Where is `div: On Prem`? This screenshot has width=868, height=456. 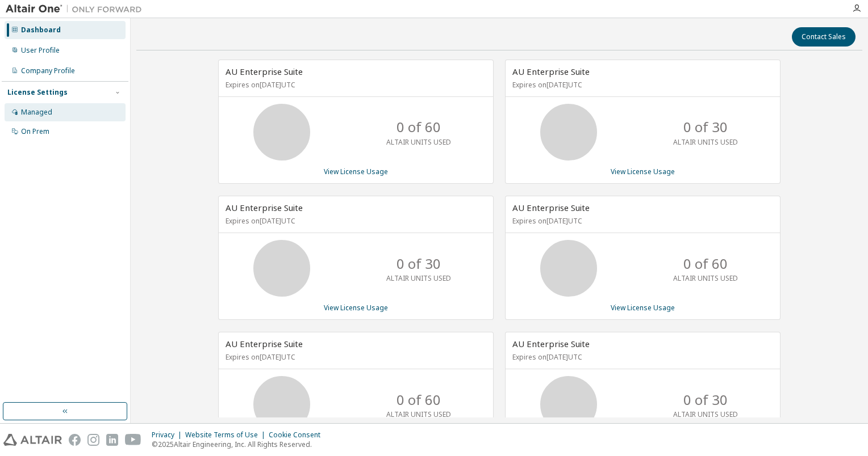
div: On Prem is located at coordinates (35, 132).